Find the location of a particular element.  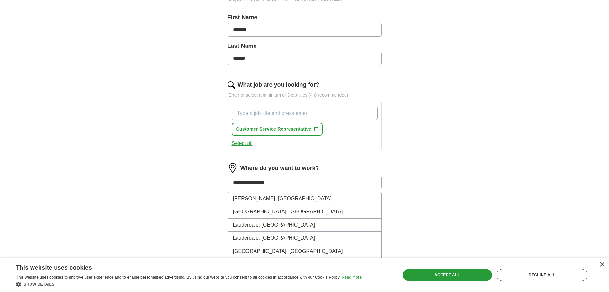

div: Close is located at coordinates (601, 265).